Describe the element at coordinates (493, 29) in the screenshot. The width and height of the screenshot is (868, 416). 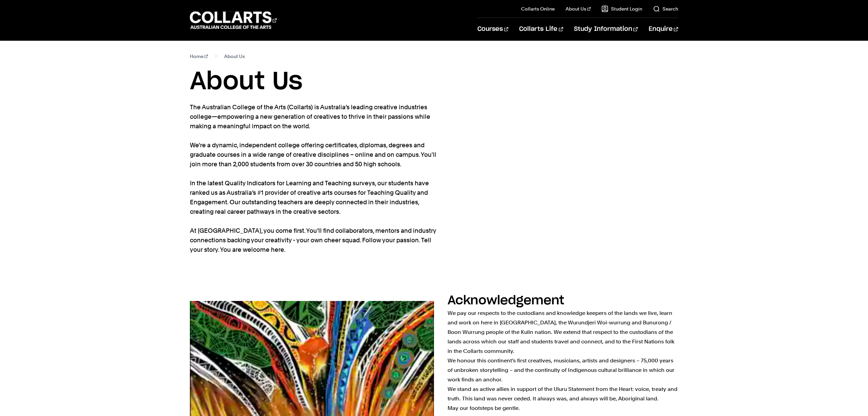
I see `a: Courses` at that location.